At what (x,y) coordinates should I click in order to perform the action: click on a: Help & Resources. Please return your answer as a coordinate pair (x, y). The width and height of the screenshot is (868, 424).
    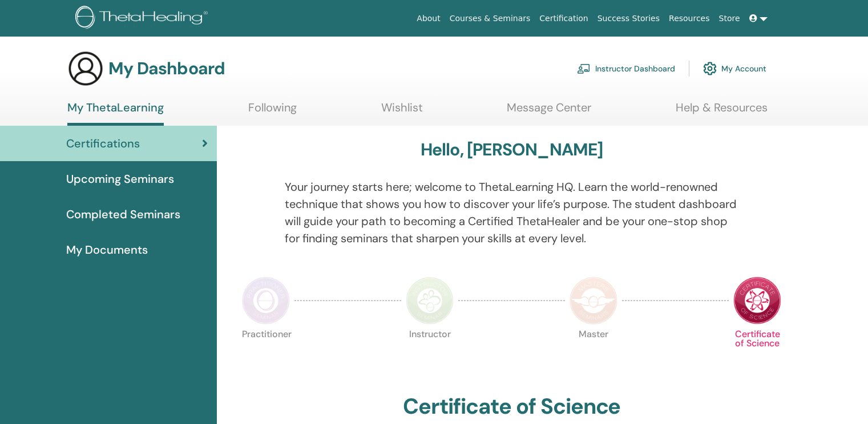
    Looking at the image, I should click on (721, 111).